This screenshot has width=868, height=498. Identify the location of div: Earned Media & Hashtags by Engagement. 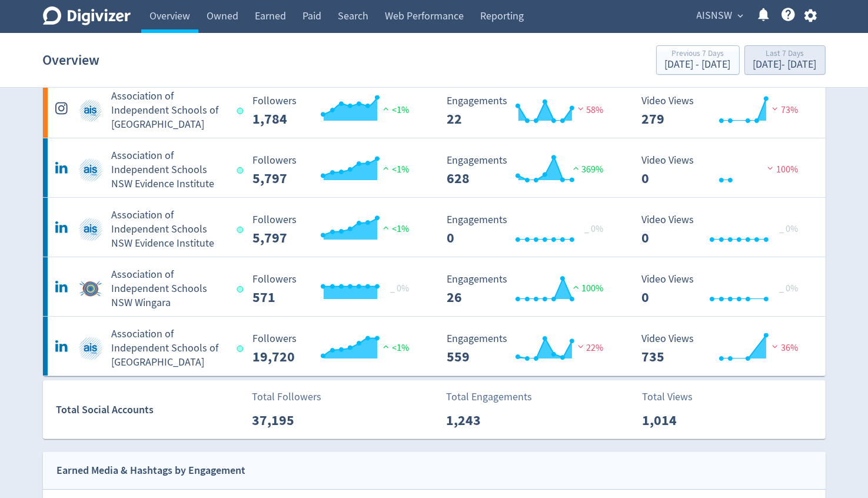
(151, 470).